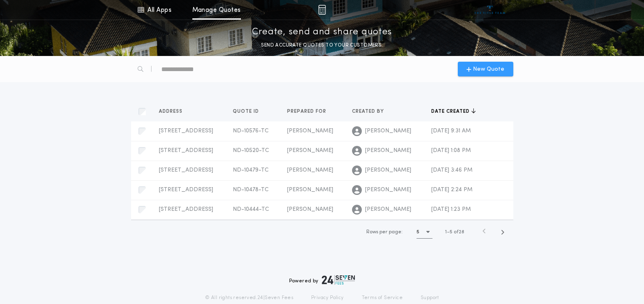 The height and width of the screenshot is (304, 644). I want to click on p: Create, send and share quotes, so click(322, 32).